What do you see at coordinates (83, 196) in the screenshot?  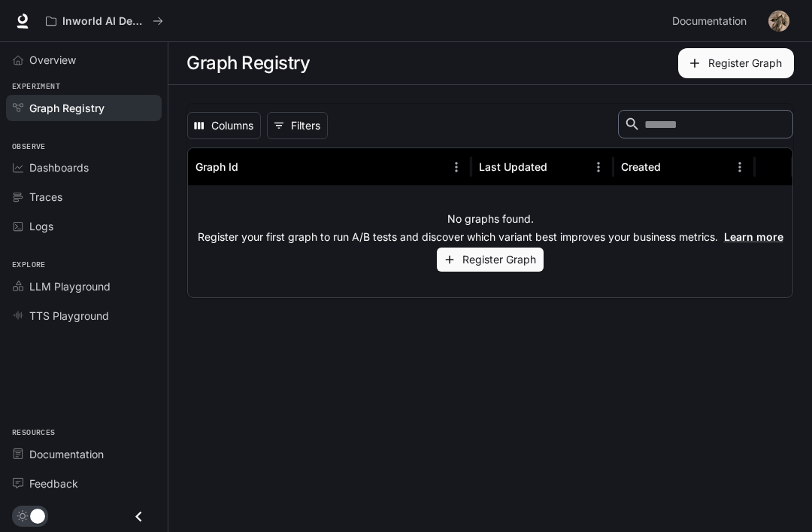 I see `a: Traces` at bounding box center [83, 196].